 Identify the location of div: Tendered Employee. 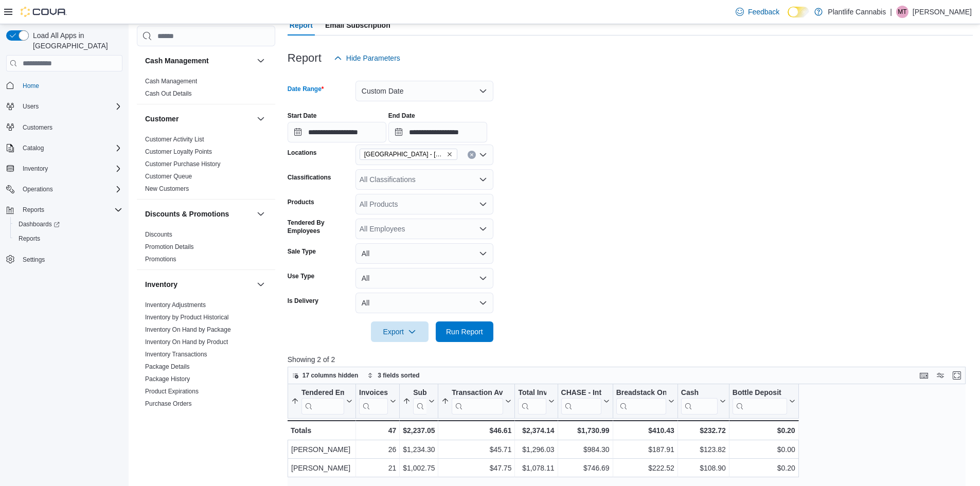
(323, 393).